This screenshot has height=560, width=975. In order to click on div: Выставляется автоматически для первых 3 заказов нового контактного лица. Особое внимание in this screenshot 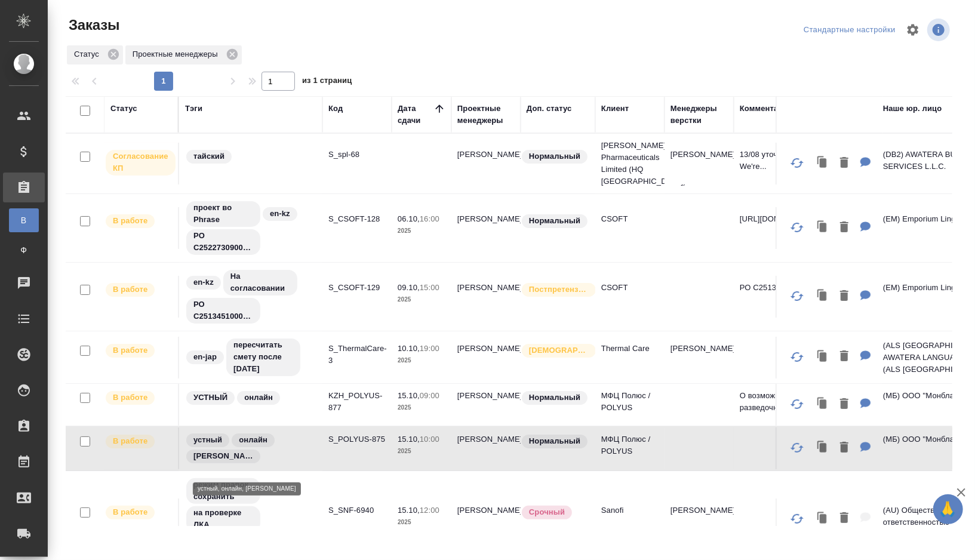, I will do `click(555, 351)`.